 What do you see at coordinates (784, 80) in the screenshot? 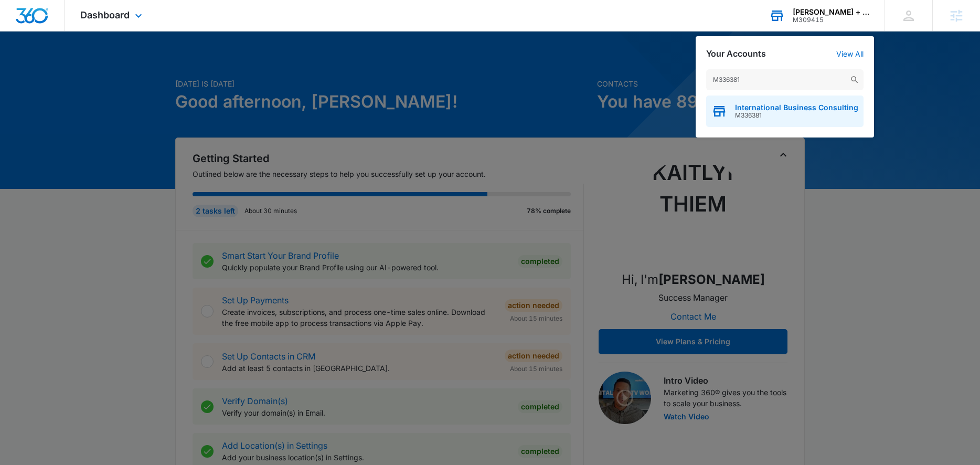
I see `input: Search Accounts` at bounding box center [784, 80].